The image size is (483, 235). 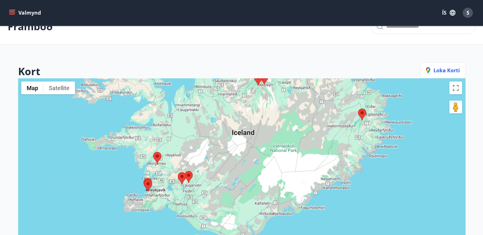 What do you see at coordinates (456, 88) in the screenshot?
I see `button: Toggle fullscreen view` at bounding box center [456, 88].